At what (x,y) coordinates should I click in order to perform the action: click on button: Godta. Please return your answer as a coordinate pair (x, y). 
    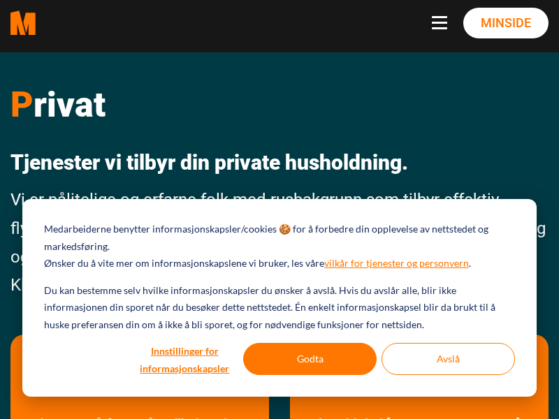
    Looking at the image, I should click on (310, 359).